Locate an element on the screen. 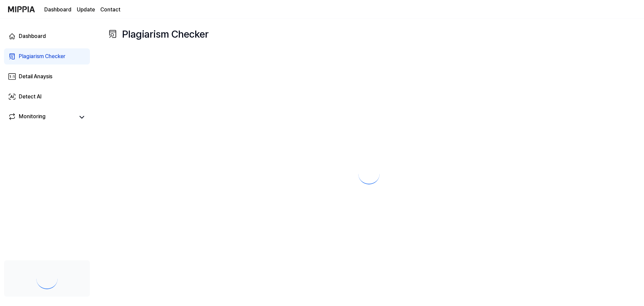 The image size is (644, 306). div: Dashboard is located at coordinates (32, 36).